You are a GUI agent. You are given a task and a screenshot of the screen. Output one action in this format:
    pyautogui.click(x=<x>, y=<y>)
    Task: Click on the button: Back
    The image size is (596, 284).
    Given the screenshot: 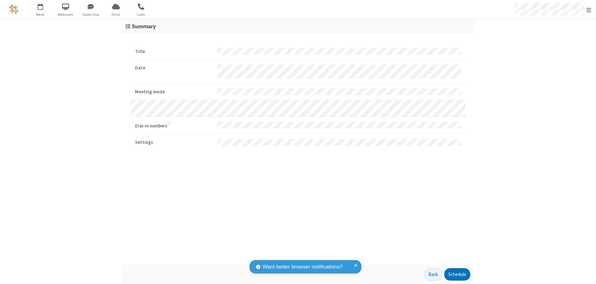 What is the action you would take?
    pyautogui.click(x=433, y=275)
    